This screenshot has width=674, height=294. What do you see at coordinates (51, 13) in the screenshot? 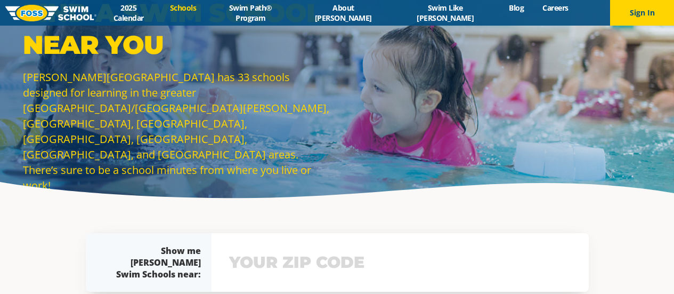
I see `img: FOSS Swim School Logo` at bounding box center [51, 13].